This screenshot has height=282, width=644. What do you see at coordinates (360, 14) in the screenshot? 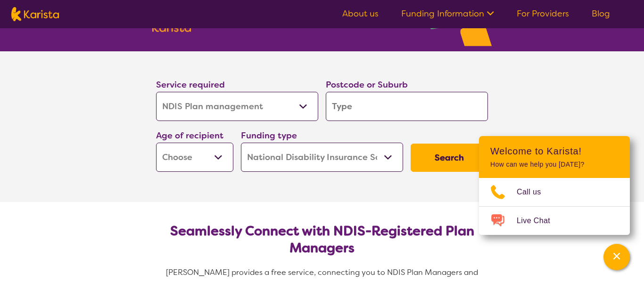
I see `a: About us` at bounding box center [360, 14].